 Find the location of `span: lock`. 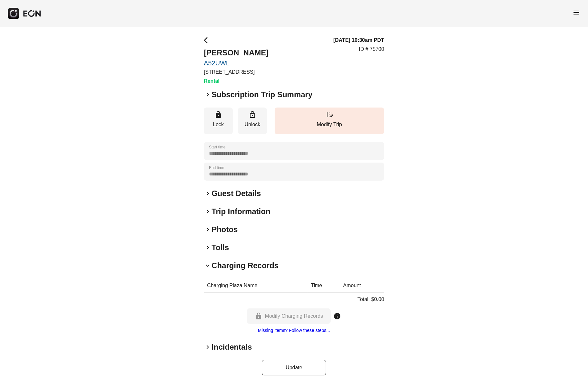

span: lock is located at coordinates (218, 115).